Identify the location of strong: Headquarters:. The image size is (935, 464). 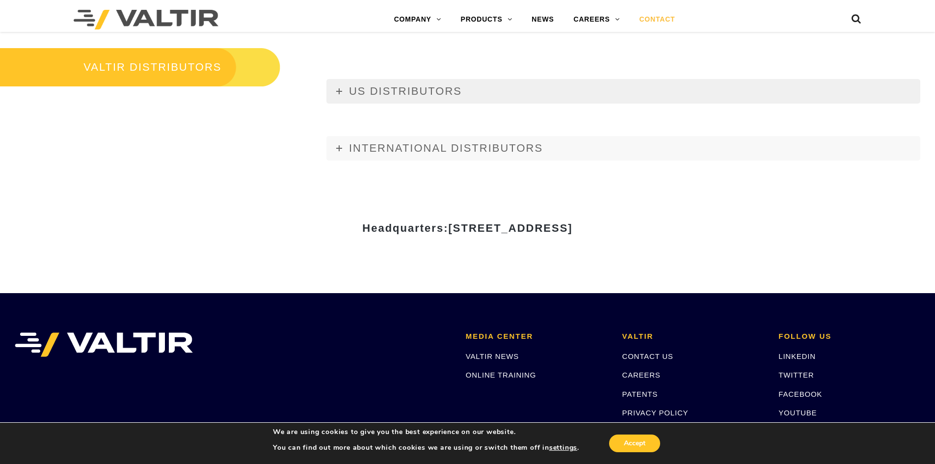
(467, 228).